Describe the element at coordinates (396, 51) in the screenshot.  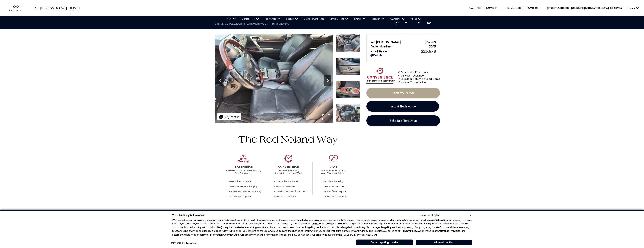
I see `span: Final Price` at that location.